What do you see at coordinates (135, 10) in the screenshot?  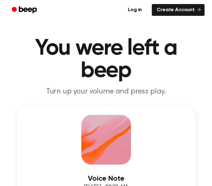 I see `a: Log in` at bounding box center [135, 10].